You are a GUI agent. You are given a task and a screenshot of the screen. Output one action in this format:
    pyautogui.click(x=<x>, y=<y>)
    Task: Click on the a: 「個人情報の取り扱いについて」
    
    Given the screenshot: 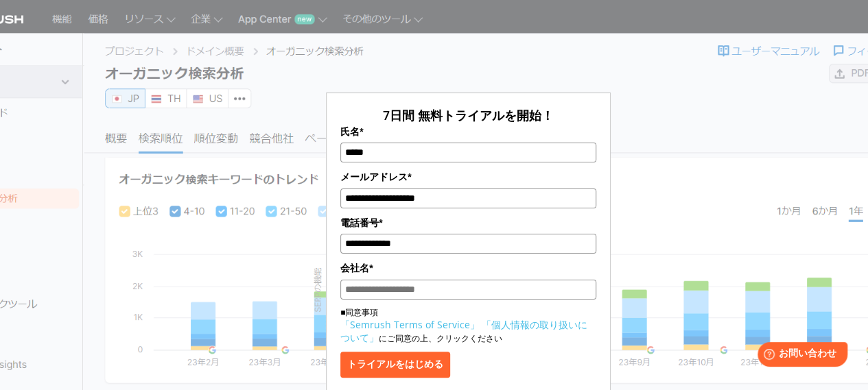 What is the action you would take?
    pyautogui.click(x=464, y=331)
    